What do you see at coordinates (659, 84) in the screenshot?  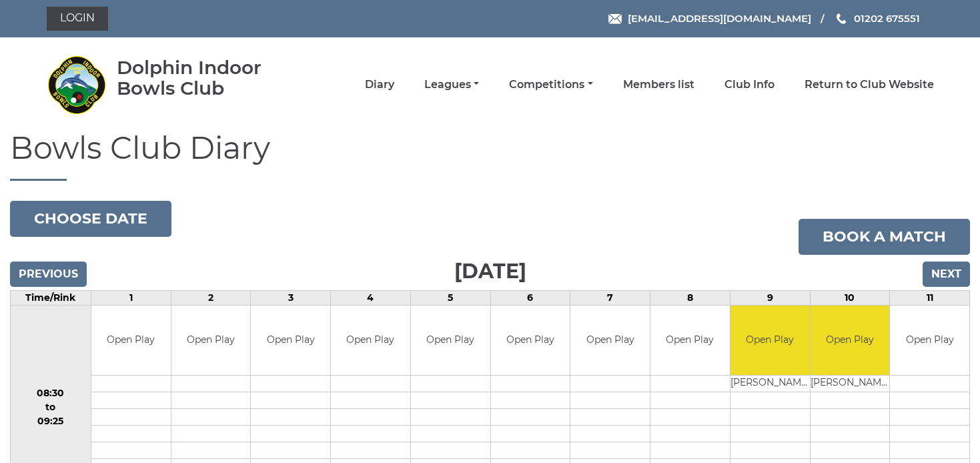 I see `a: Members list` at bounding box center [659, 84].